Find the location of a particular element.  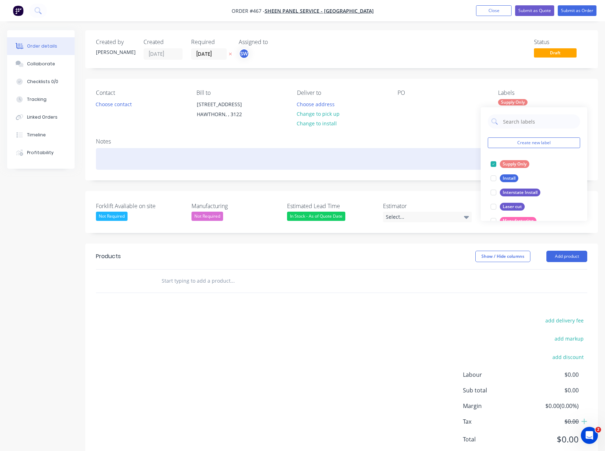

div: Interstate Install is located at coordinates (520, 193).